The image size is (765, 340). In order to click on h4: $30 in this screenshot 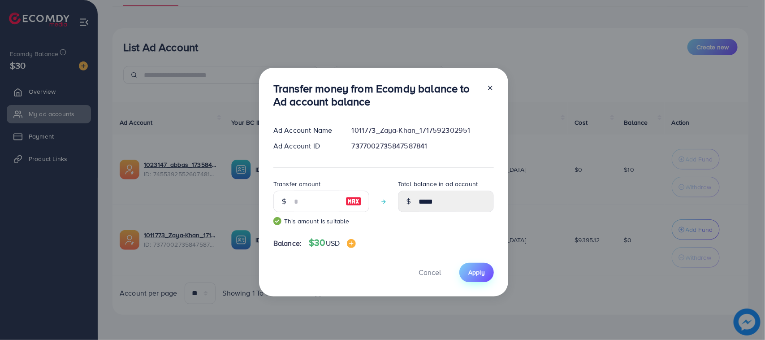, I will do `click(332, 243)`.